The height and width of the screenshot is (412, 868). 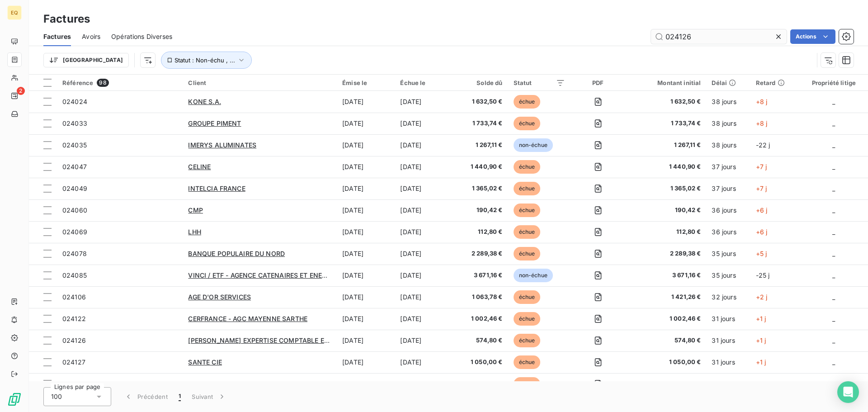 What do you see at coordinates (533, 275) in the screenshot?
I see `span: non-échue` at bounding box center [533, 275].